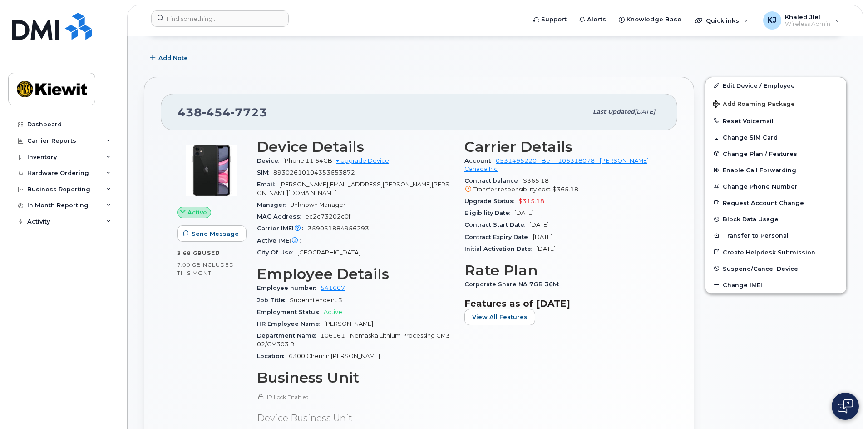  Describe the element at coordinates (480, 160) in the screenshot. I see `span: Account` at that location.